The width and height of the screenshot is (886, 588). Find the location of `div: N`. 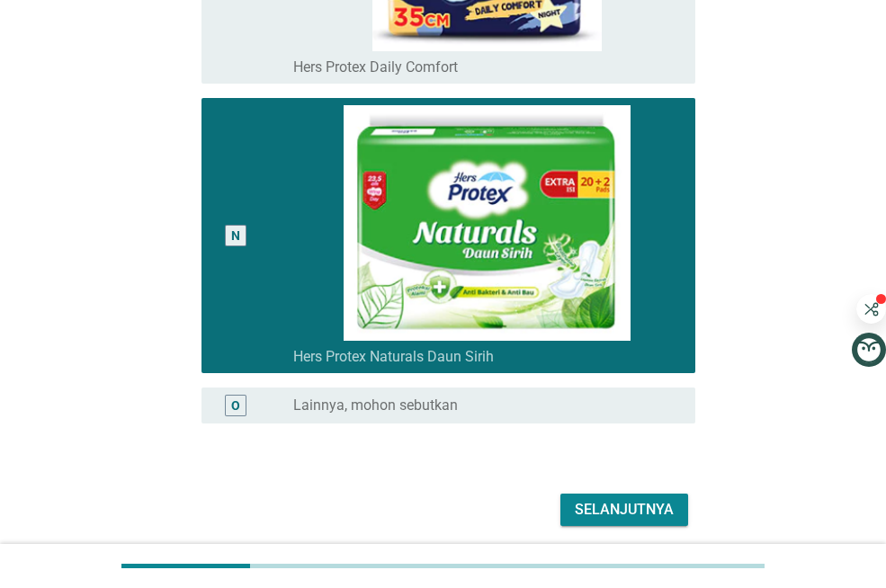

div: N is located at coordinates (236, 236).